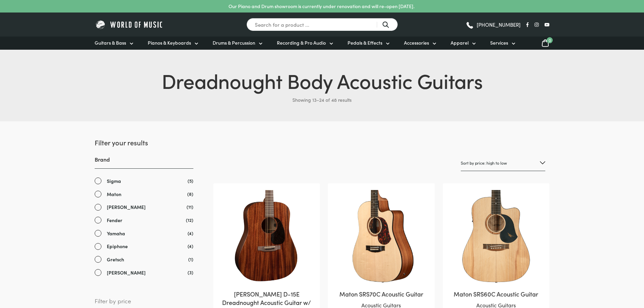  Describe the element at coordinates (365, 43) in the screenshot. I see `span: Pedals & Effects` at that location.